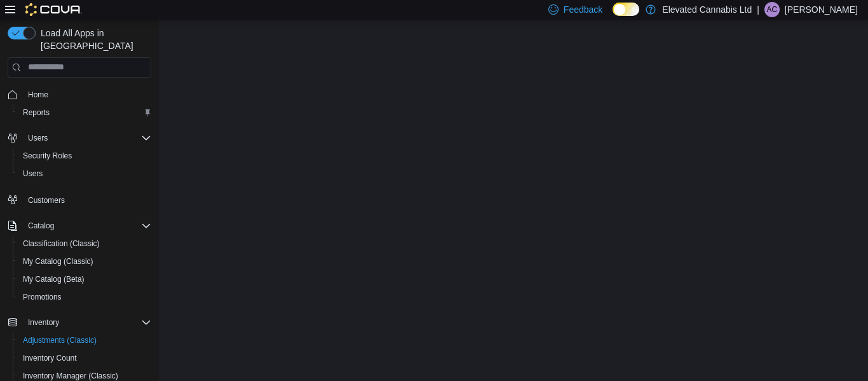 Image resolution: width=868 pixels, height=381 pixels. Describe the element at coordinates (46, 200) in the screenshot. I see `a: Customers` at that location.